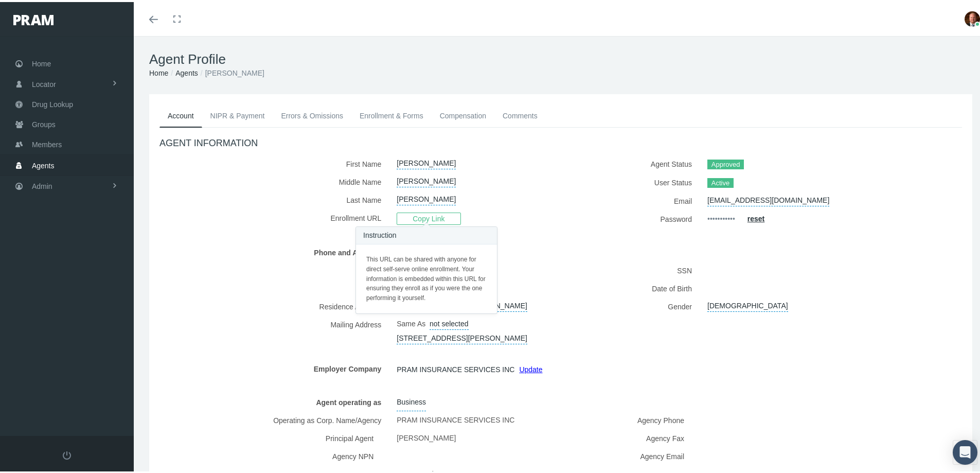  I want to click on a: Comments, so click(520, 114).